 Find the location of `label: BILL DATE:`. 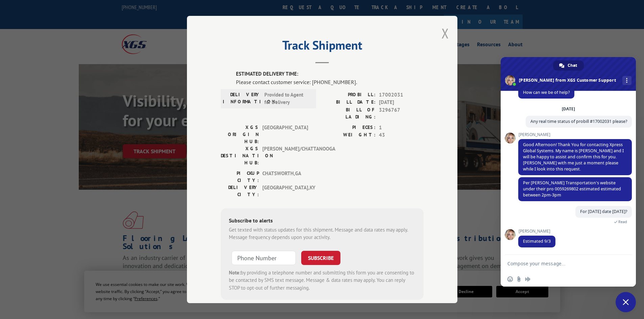

label: BILL DATE: is located at coordinates (349, 102).